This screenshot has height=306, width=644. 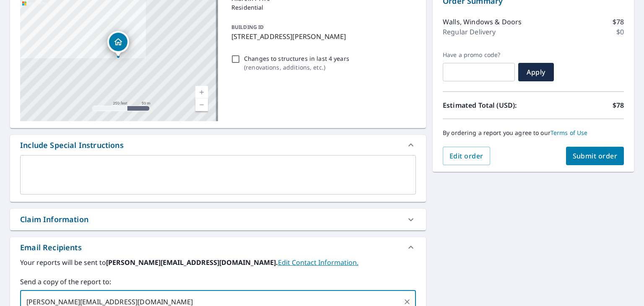 I want to click on span: Edit order, so click(x=466, y=156).